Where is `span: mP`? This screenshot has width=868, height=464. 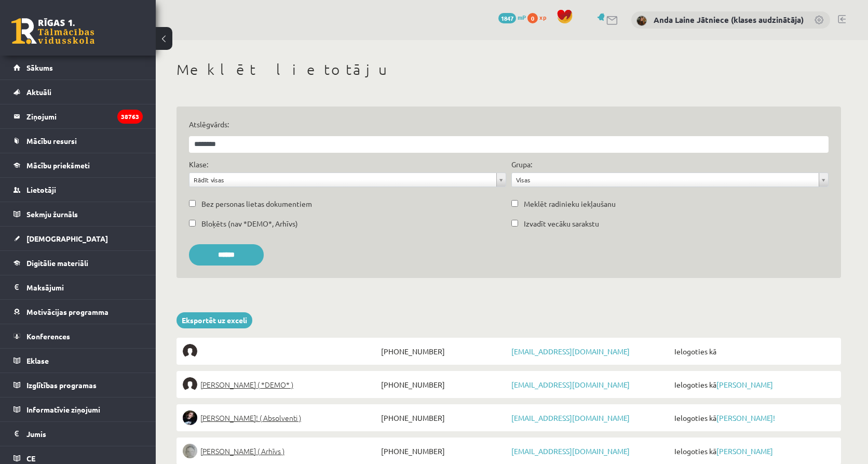
span: mP is located at coordinates (522, 17).